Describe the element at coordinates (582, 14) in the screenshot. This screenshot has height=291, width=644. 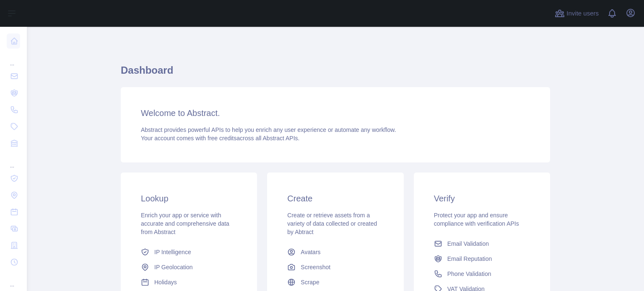
I see `span: Invite users` at that location.